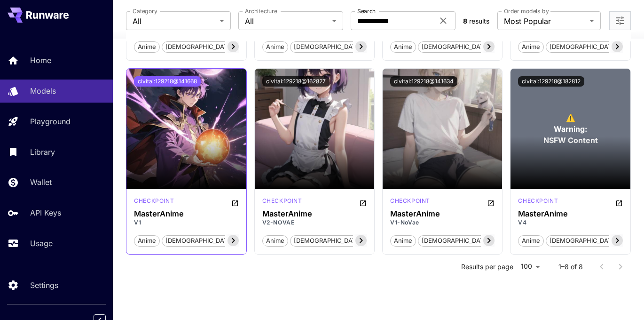 The height and width of the screenshot is (320, 644). Describe the element at coordinates (424, 81) in the screenshot. I see `button: civitai:129218@141634` at that location.